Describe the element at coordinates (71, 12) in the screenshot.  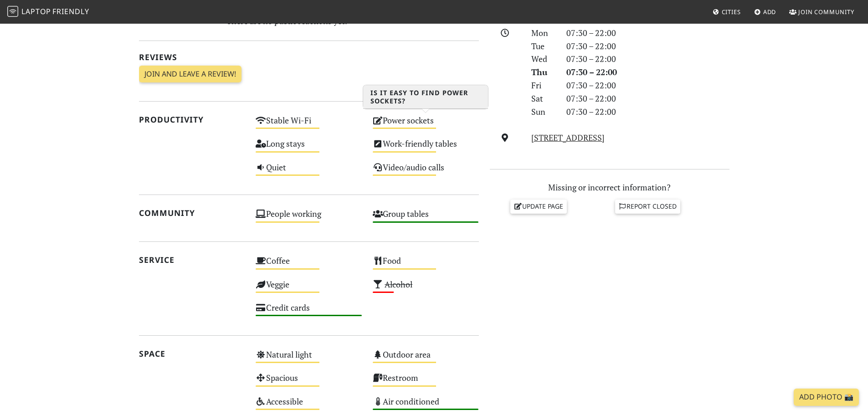
I see `span: Friendly` at that location.